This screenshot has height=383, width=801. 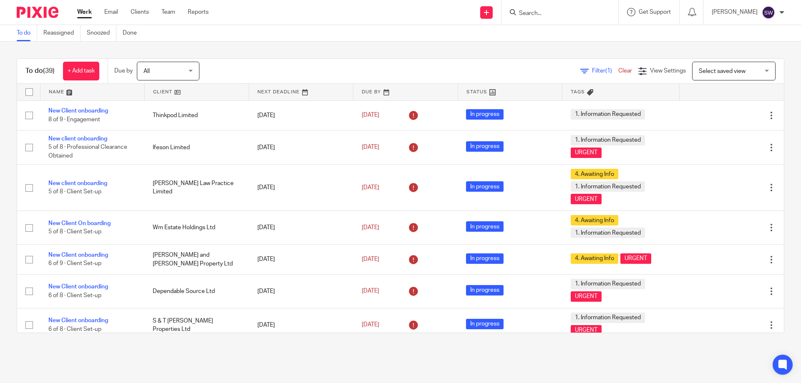 I want to click on span: Get Support, so click(x=654, y=12).